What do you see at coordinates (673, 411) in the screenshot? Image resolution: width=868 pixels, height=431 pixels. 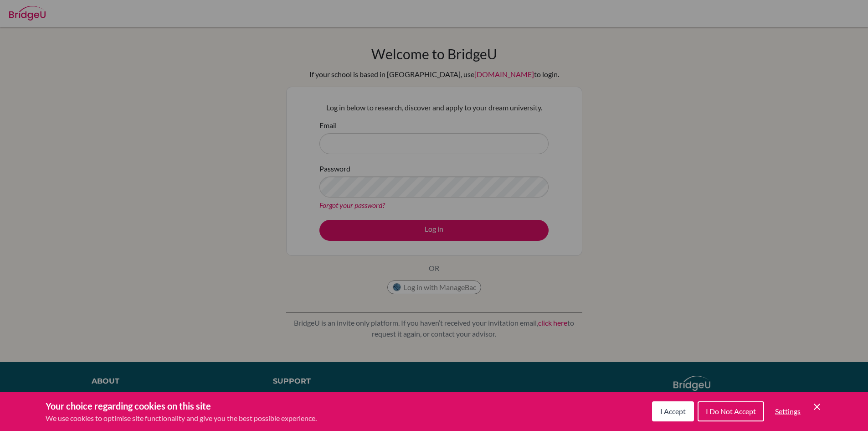 I see `button: I Accept` at bounding box center [673, 411].